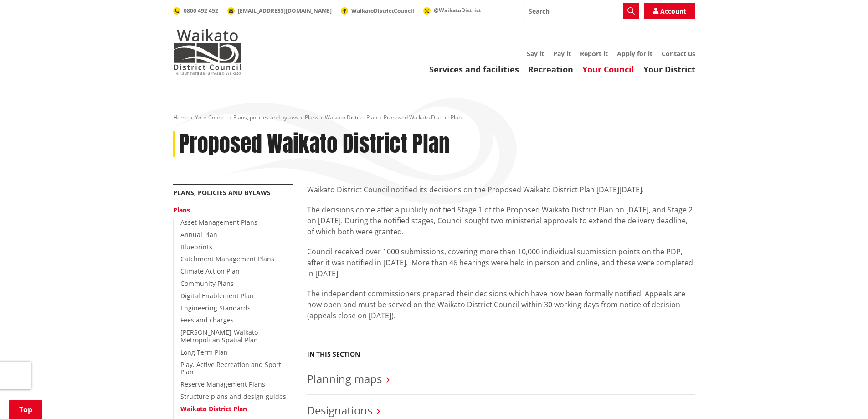 The width and height of the screenshot is (868, 419). I want to click on a: Fees and charges, so click(207, 320).